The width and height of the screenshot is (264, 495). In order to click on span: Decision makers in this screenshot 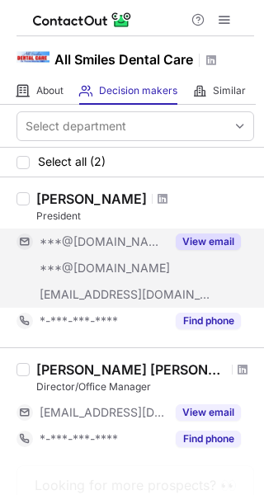, I will do `click(138, 91)`.